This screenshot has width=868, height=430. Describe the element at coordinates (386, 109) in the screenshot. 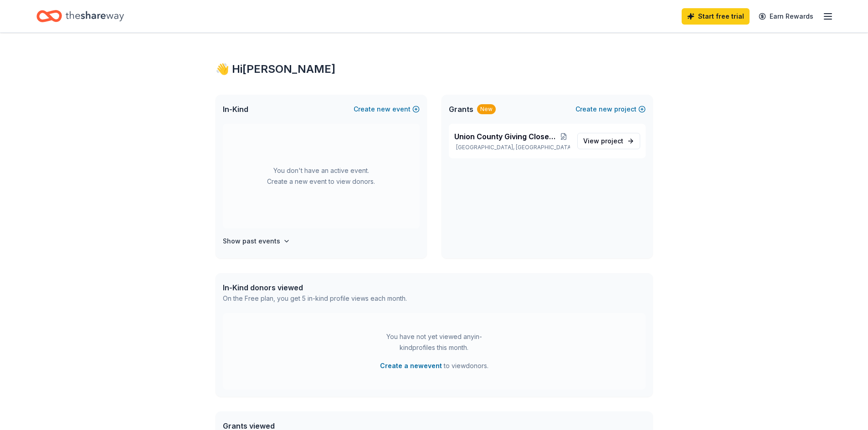

I see `button: Createnewevent` at that location.